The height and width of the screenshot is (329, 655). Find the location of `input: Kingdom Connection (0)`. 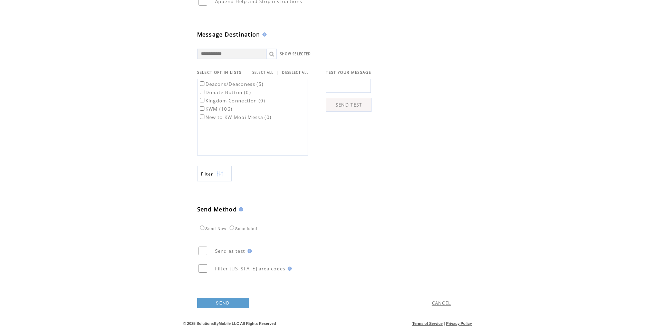

input: Kingdom Connection (0) is located at coordinates (202, 100).